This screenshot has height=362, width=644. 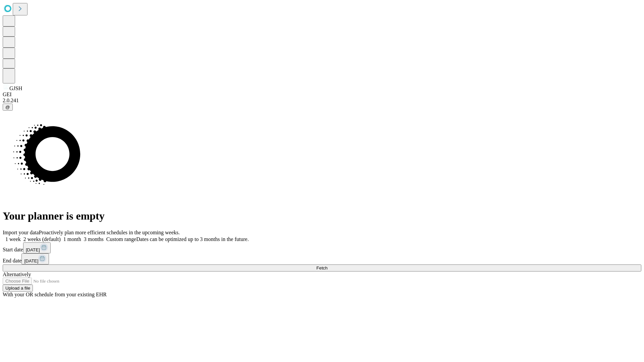 I want to click on span: Dates can be optimized up to 3 months in the future., so click(x=192, y=239).